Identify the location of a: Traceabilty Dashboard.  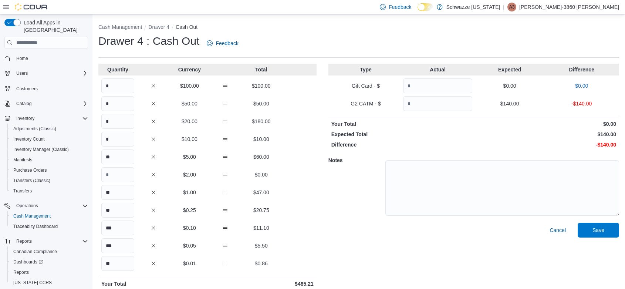
(35, 226).